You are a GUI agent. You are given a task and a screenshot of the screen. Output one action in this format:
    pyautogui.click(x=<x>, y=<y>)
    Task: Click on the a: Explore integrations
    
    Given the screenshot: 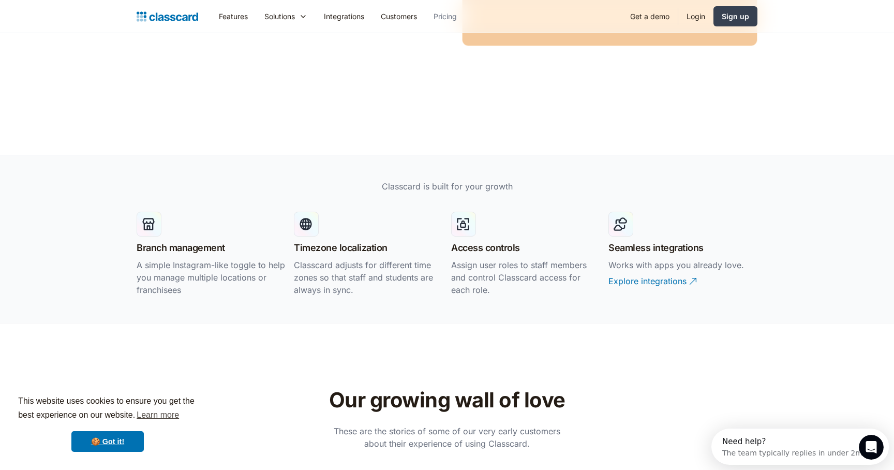 What is the action you would take?
    pyautogui.click(x=683, y=281)
    